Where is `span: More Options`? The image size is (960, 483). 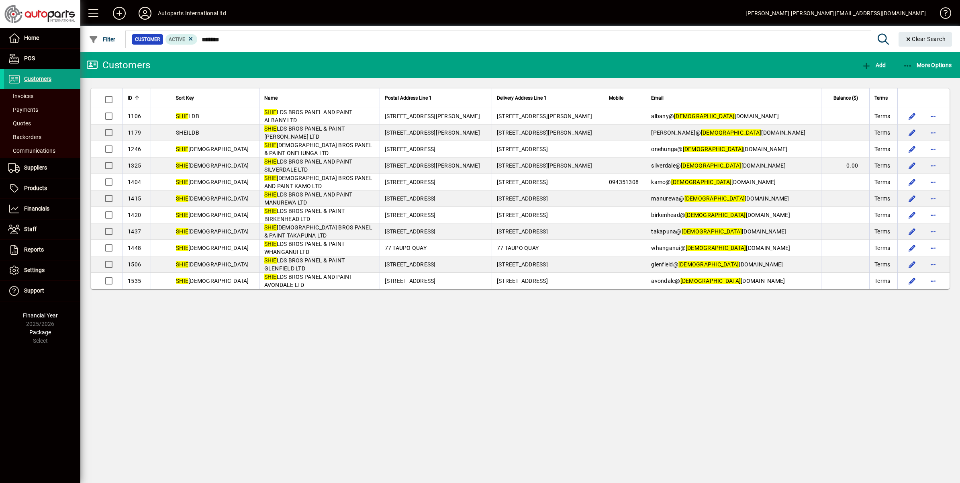 span: More Options is located at coordinates (928, 65).